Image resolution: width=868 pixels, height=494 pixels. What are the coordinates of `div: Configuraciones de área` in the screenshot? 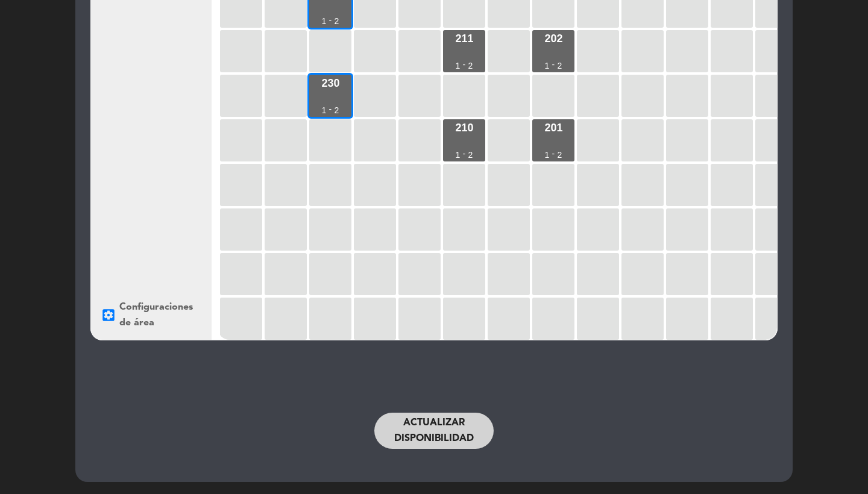 It's located at (151, 315).